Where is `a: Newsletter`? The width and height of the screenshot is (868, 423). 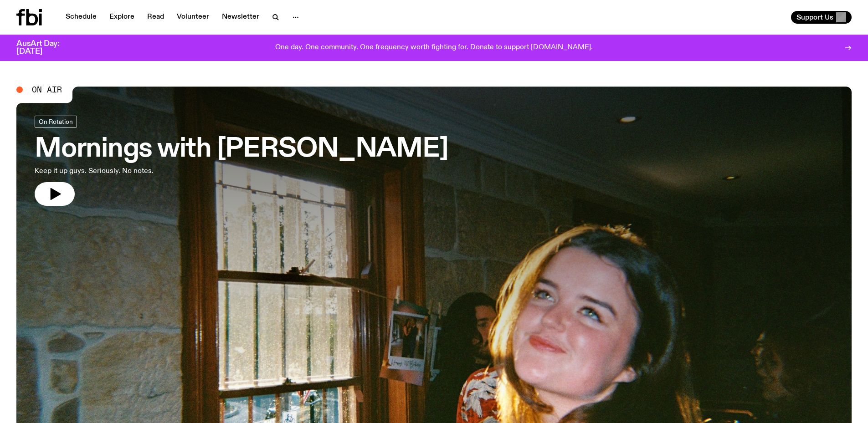 a: Newsletter is located at coordinates (241, 18).